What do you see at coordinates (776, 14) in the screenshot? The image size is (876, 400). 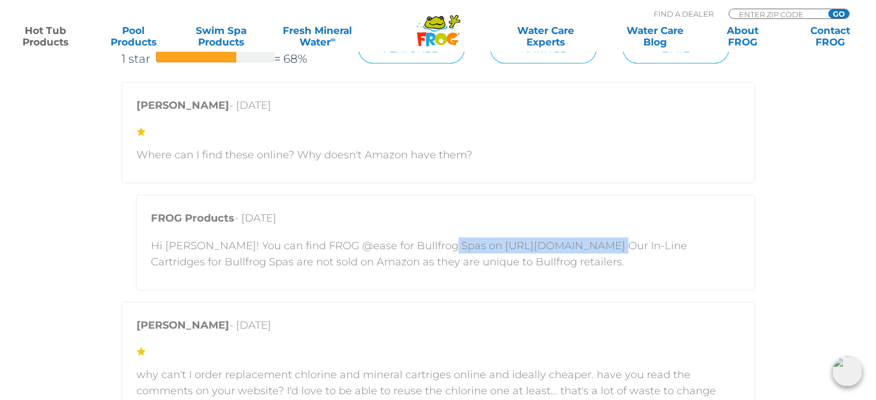 I see `input: Zip Code Form` at bounding box center [776, 14].